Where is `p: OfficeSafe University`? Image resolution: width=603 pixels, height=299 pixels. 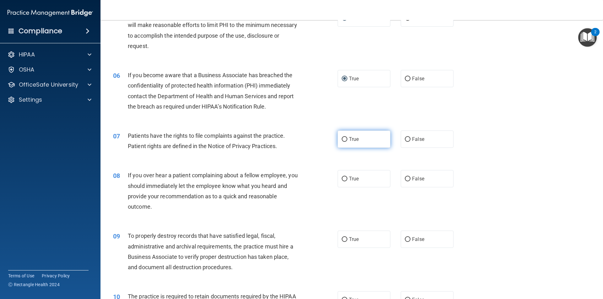
p: OfficeSafe University is located at coordinates (48, 85).